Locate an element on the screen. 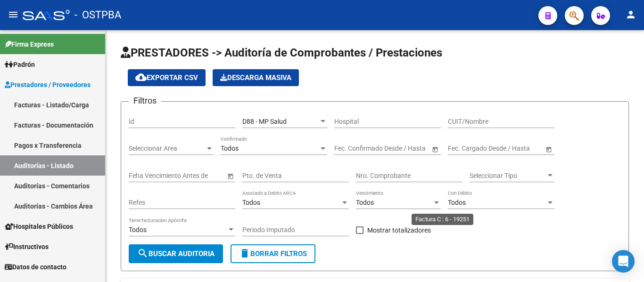 The image size is (644, 282). span: Buscar Auditoria is located at coordinates (176, 254).